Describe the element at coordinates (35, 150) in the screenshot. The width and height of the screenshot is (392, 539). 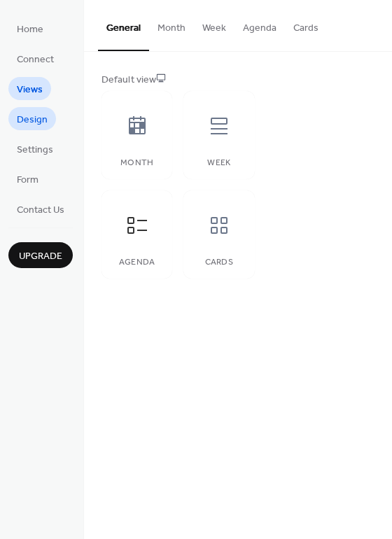
I see `span: Settings` at that location.